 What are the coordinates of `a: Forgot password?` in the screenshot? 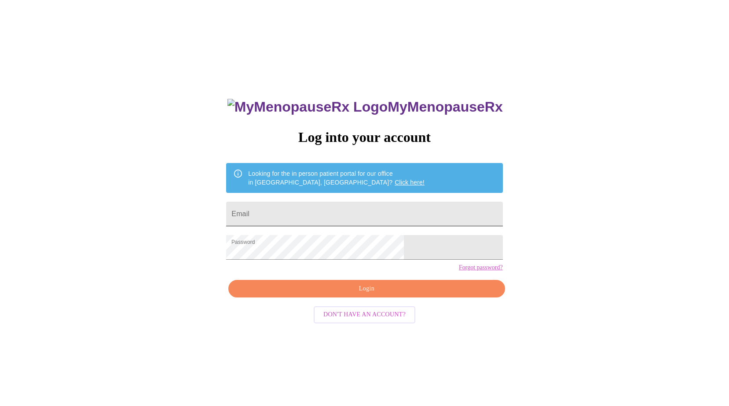 It's located at (481, 268).